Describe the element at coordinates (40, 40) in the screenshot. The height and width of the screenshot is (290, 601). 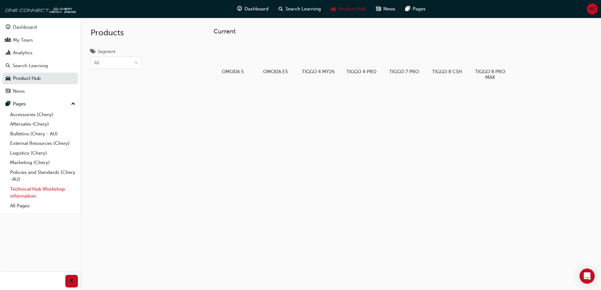
I see `a: My Team` at that location.